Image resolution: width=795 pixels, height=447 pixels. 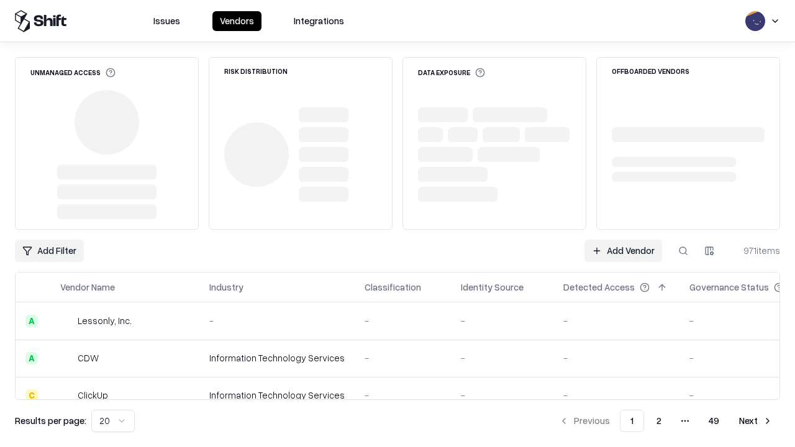 I want to click on button: 2, so click(x=659, y=421).